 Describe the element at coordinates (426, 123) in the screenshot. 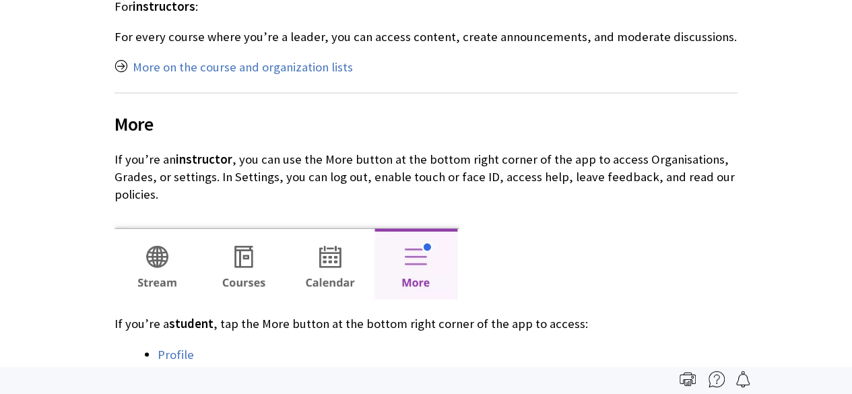

I see `span: More` at that location.